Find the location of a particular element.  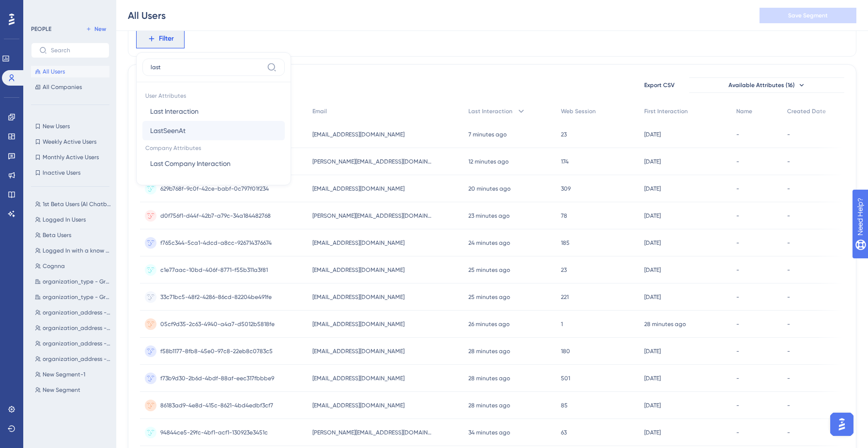

span: d0f756f1-d44f-42b7-a79c-34a184482768 is located at coordinates (215, 216).